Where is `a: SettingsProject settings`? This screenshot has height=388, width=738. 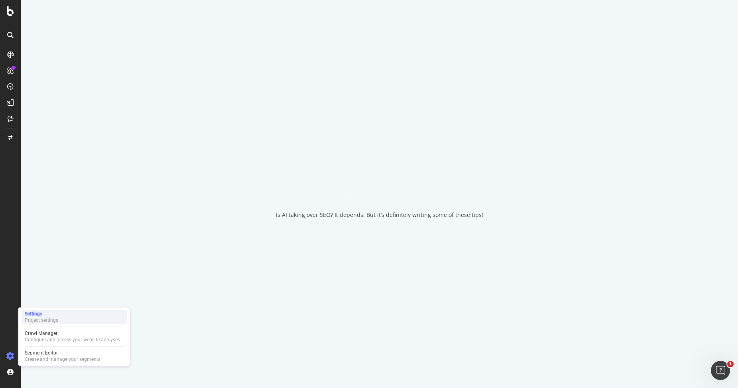 a: SettingsProject settings is located at coordinates (74, 317).